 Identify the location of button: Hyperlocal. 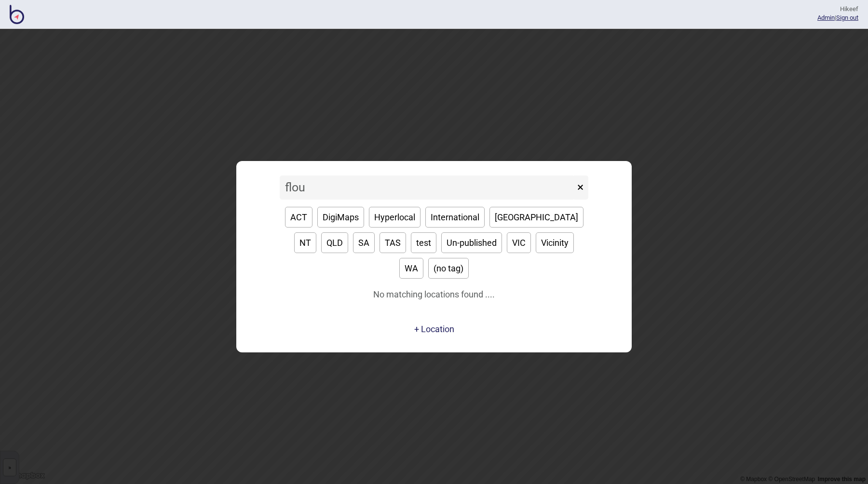
(395, 217).